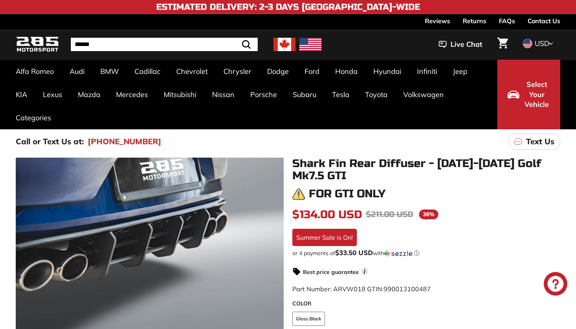 Image resolution: width=576 pixels, height=329 pixels. What do you see at coordinates (37, 44) in the screenshot?
I see `img: Logo_285_Motorsport_areodynamics_components` at bounding box center [37, 44].